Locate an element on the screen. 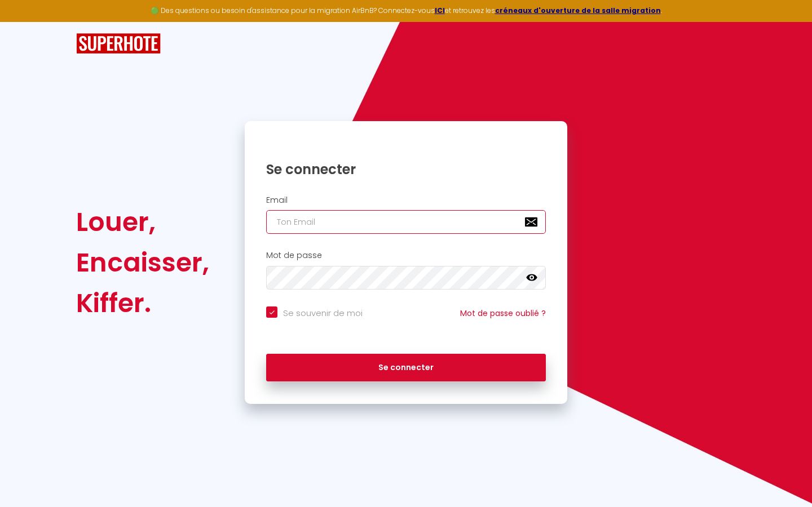 The image size is (812, 507). h2: Email is located at coordinates (406, 200).